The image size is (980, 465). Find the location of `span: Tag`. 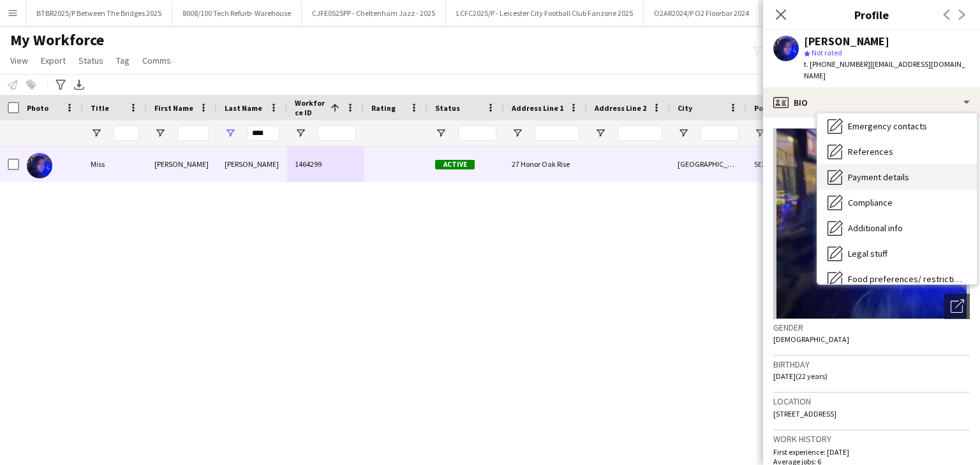

span: Tag is located at coordinates (122, 60).